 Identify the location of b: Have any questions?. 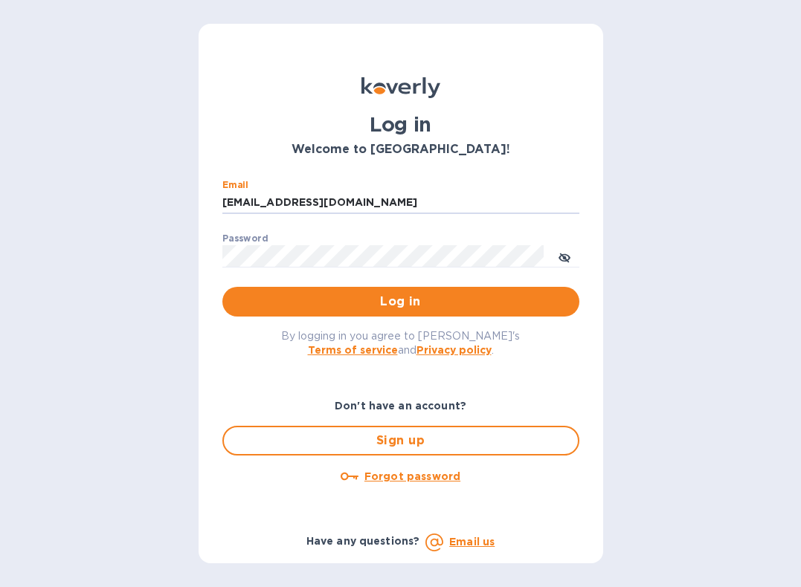
(363, 541).